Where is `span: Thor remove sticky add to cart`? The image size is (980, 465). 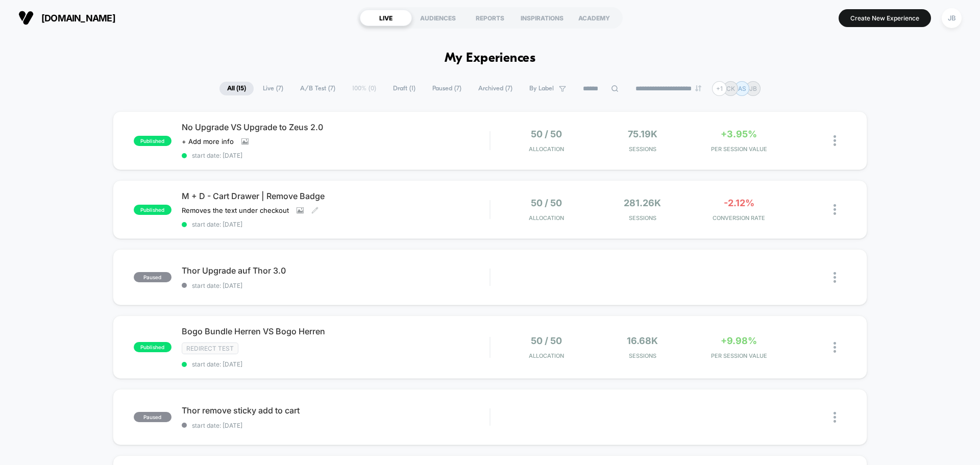 span: Thor remove sticky add to cart is located at coordinates (336, 411).